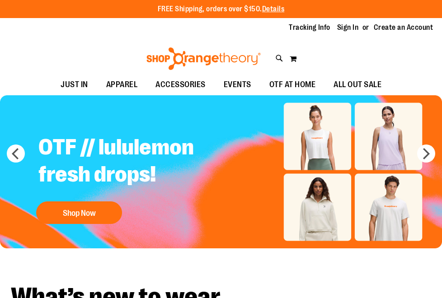 The width and height of the screenshot is (442, 298). Describe the element at coordinates (203, 59) in the screenshot. I see `img: Shop Orangetheory` at that location.